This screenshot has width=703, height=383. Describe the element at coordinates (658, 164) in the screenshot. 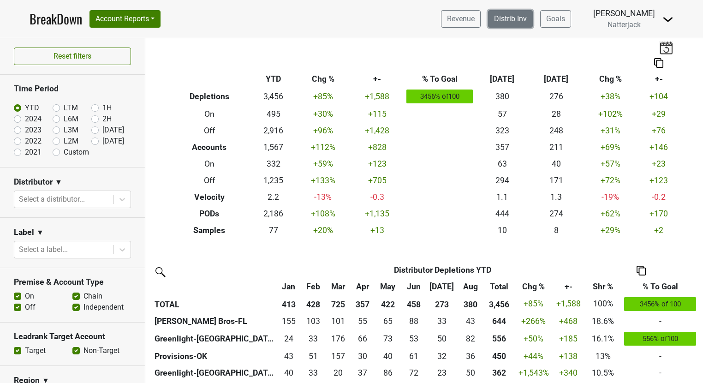

I see `td: +23` at that location.